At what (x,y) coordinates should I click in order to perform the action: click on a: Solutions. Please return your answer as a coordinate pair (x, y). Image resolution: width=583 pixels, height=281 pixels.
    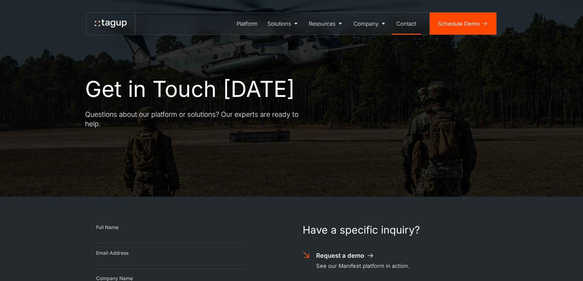
    Looking at the image, I should click on (283, 24).